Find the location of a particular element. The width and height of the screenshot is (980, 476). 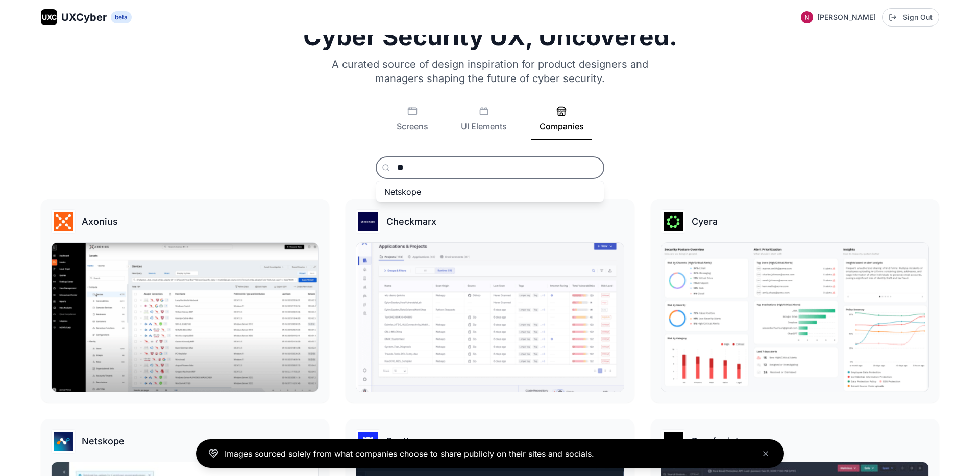

button: Netskope is located at coordinates (490, 192).